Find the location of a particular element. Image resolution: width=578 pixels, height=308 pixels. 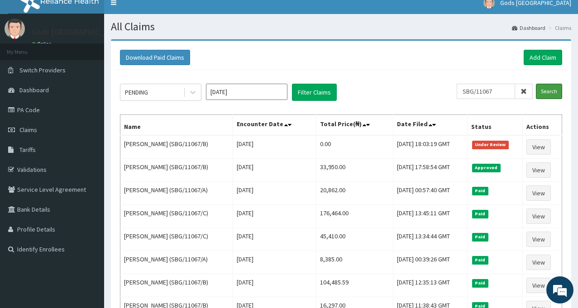

div: Minimize live chat window is located at coordinates (159, 15).